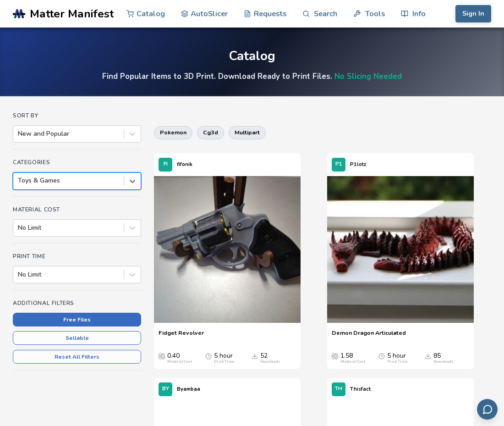 The image size is (504, 426). What do you see at coordinates (185, 164) in the screenshot?
I see `p: fifonik` at bounding box center [185, 164].